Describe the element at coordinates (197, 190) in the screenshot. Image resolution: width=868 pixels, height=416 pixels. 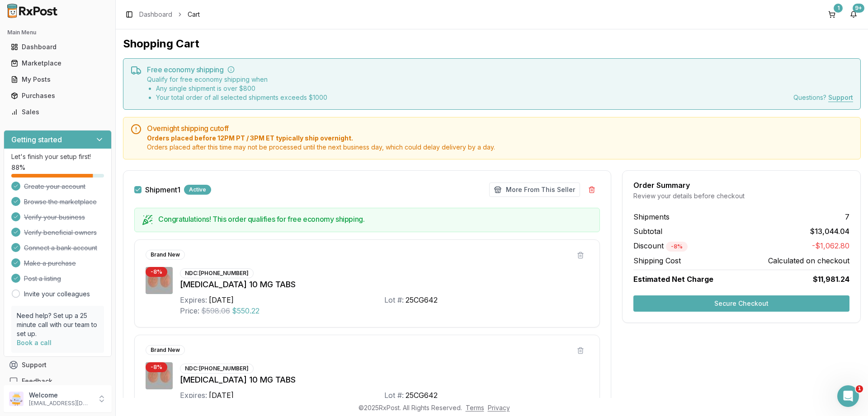
I see `div: Active` at that location.